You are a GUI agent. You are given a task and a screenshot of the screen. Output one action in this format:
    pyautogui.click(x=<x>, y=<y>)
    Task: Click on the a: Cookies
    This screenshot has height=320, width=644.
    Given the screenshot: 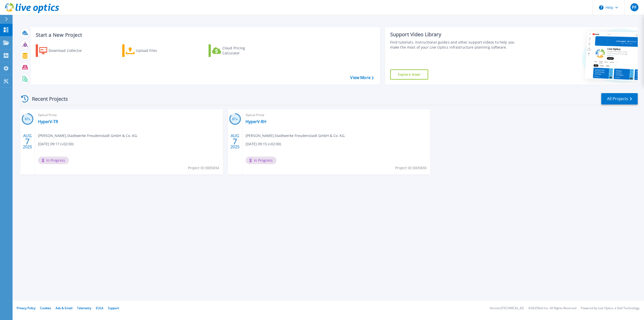 What is the action you would take?
    pyautogui.click(x=45, y=308)
    